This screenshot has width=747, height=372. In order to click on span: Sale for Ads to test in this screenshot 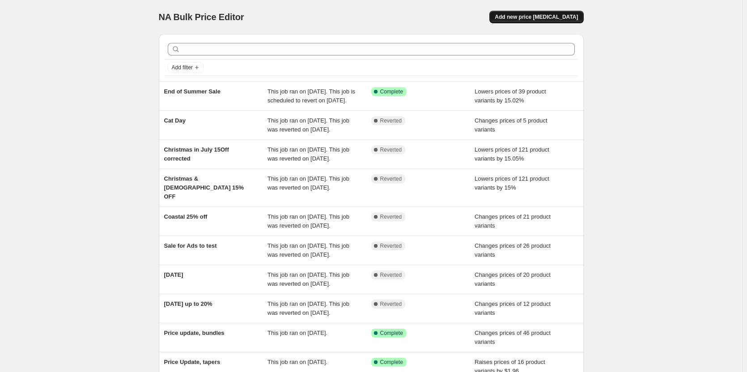, I will do `click(191, 246)`.